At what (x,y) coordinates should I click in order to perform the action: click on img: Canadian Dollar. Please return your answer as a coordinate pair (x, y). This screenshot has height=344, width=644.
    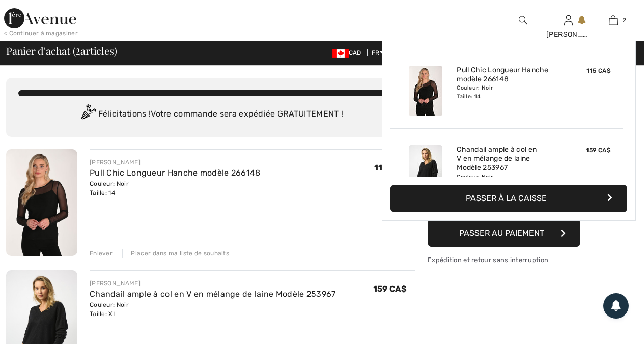
    Looking at the image, I should click on (341, 54).